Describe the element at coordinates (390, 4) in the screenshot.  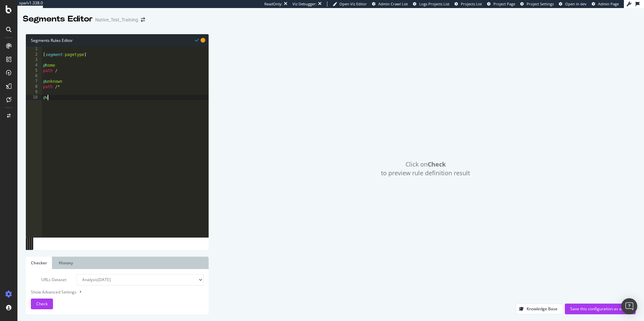
I see `a: Admin Crawl List` at that location.